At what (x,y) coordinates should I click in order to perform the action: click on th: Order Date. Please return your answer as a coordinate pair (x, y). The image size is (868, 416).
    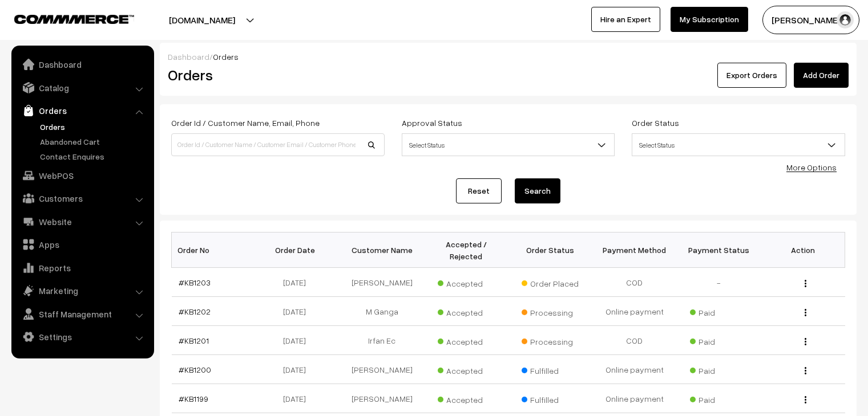
    Looking at the image, I should click on (298, 250).